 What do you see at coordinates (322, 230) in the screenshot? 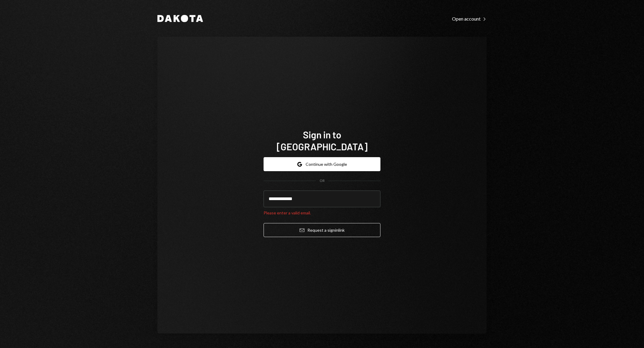
I see `button: Request a signinlink` at bounding box center [322, 230].